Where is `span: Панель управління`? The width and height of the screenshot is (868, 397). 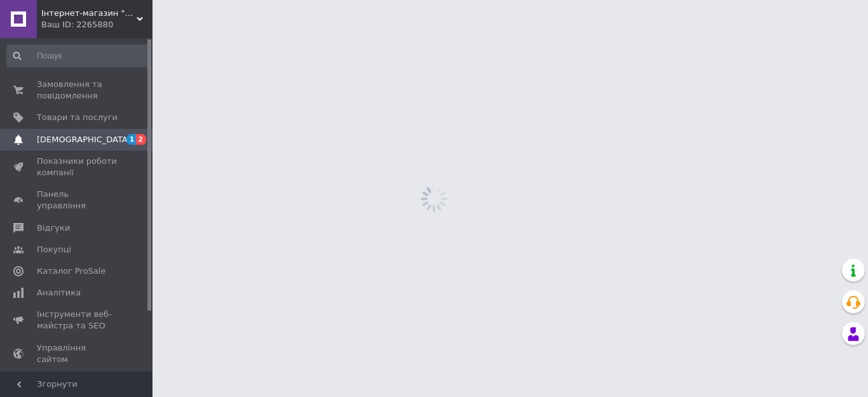
span: Панель управління is located at coordinates (77, 200).